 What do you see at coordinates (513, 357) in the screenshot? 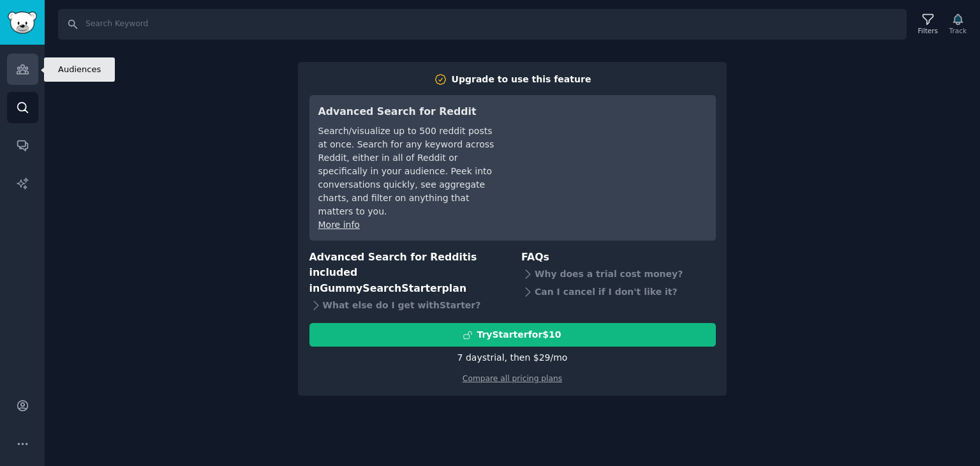
I see `div: 7 days trial, then $ 29 /mo` at bounding box center [513, 357].